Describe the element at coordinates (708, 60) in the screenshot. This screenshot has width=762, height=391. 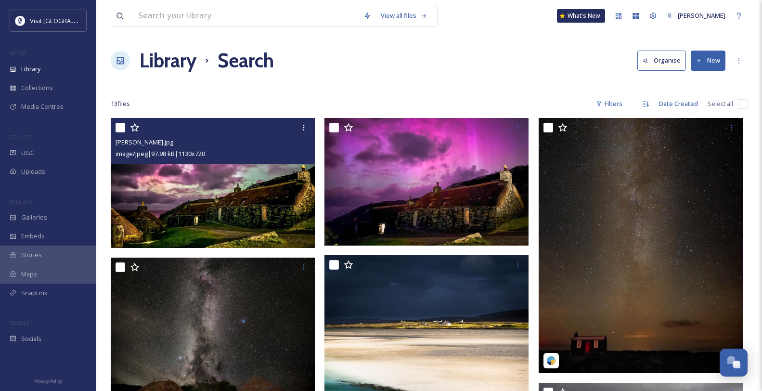
I see `button: New` at that location.